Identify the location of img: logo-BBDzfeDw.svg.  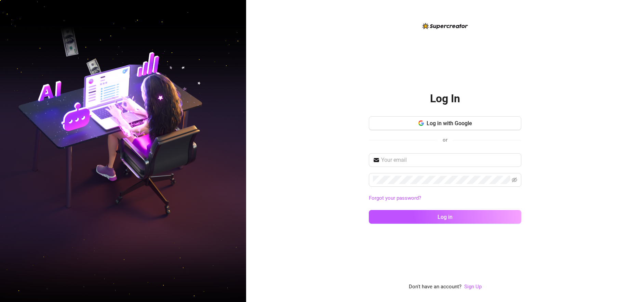
(445, 26).